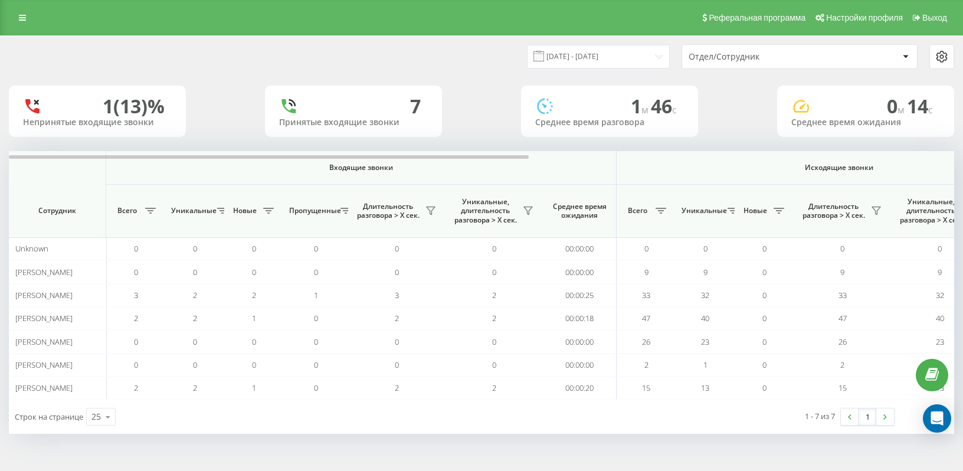  I want to click on div: 7, so click(415, 106).